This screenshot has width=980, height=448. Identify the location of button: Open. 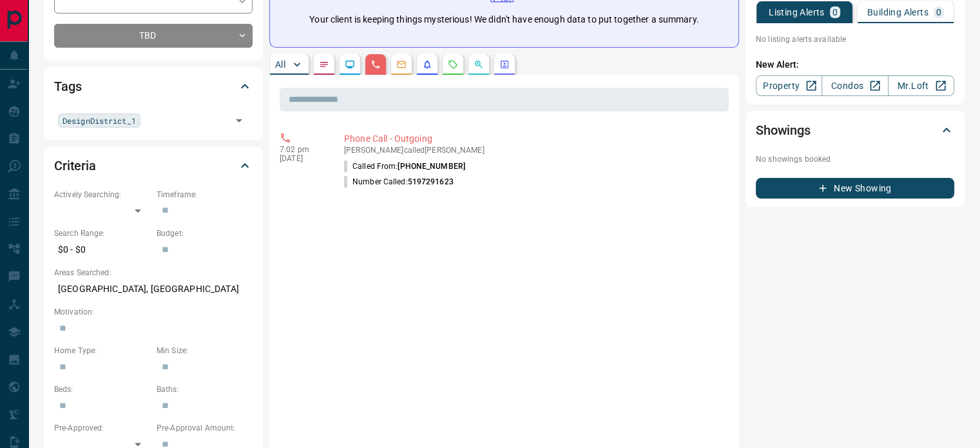
(239, 121).